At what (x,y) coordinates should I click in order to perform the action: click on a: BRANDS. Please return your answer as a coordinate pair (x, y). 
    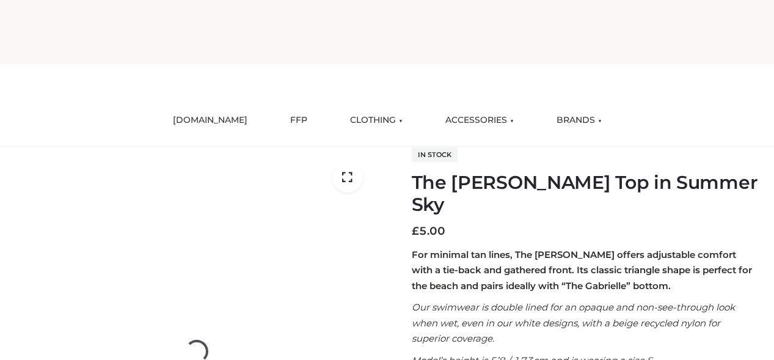
    Looking at the image, I should click on (579, 120).